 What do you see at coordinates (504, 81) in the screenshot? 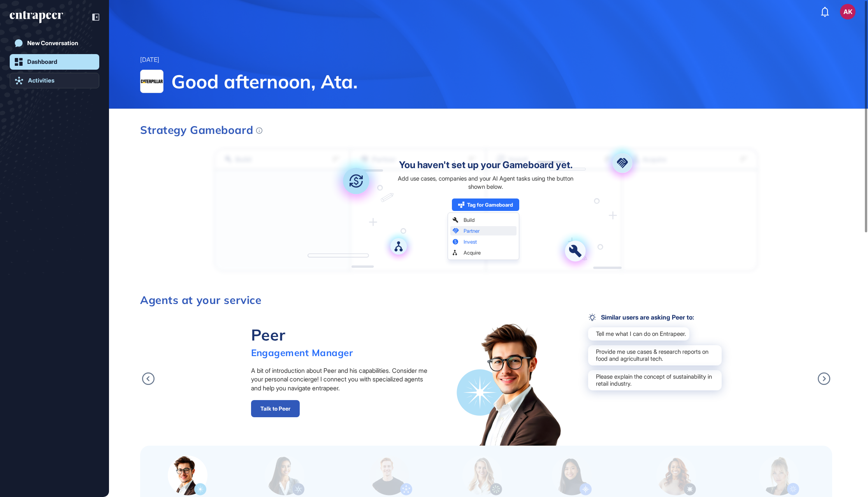
I see `span: Good afternoon, Ata.` at bounding box center [504, 81].